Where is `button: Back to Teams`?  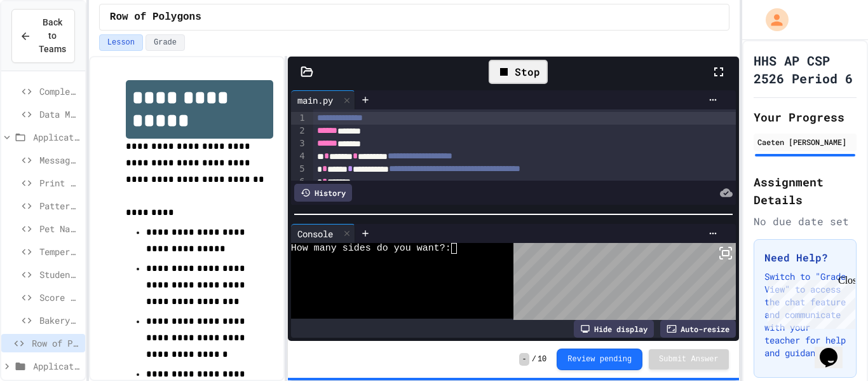 button: Back to Teams is located at coordinates (43, 36).